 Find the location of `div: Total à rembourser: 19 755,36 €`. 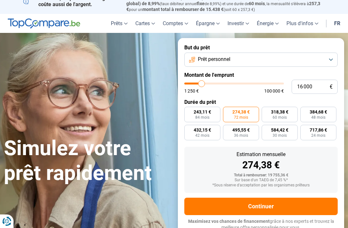

div: Total à rembourser: 19 755,36 € is located at coordinates (261, 175).